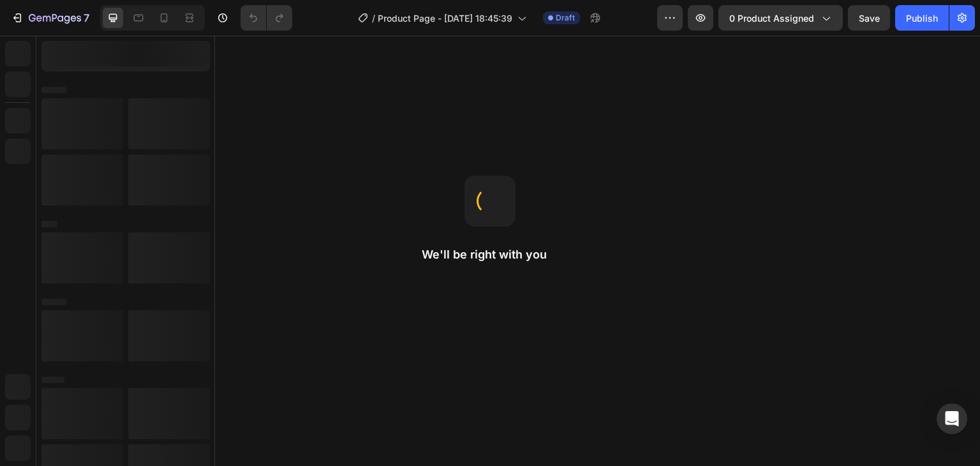 The height and width of the screenshot is (466, 980). Describe the element at coordinates (50, 18) in the screenshot. I see `button: 7` at that location.